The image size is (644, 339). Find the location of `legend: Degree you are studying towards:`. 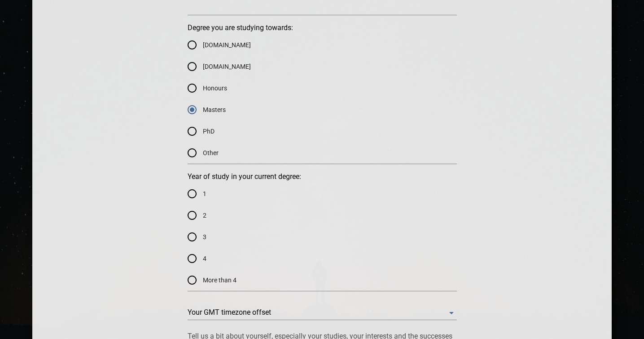

legend: Degree you are studying towards: is located at coordinates (240, 28).